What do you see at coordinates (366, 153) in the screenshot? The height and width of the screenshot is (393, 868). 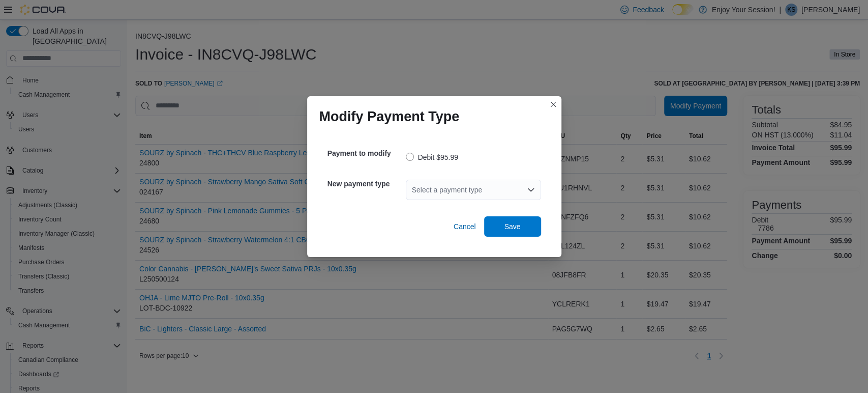 I see `h5: Payment to modify` at bounding box center [366, 153].